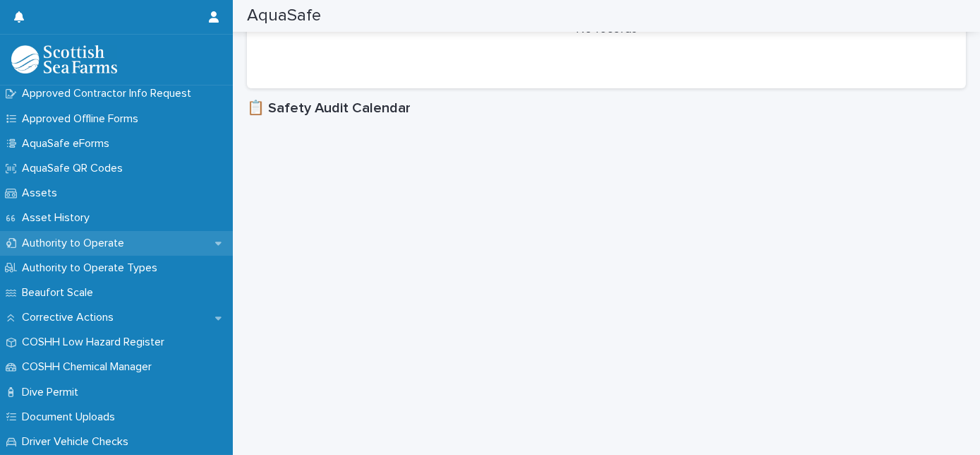 The width and height of the screenshot is (980, 455). Describe the element at coordinates (42, 192) in the screenshot. I see `p: Assets` at that location.